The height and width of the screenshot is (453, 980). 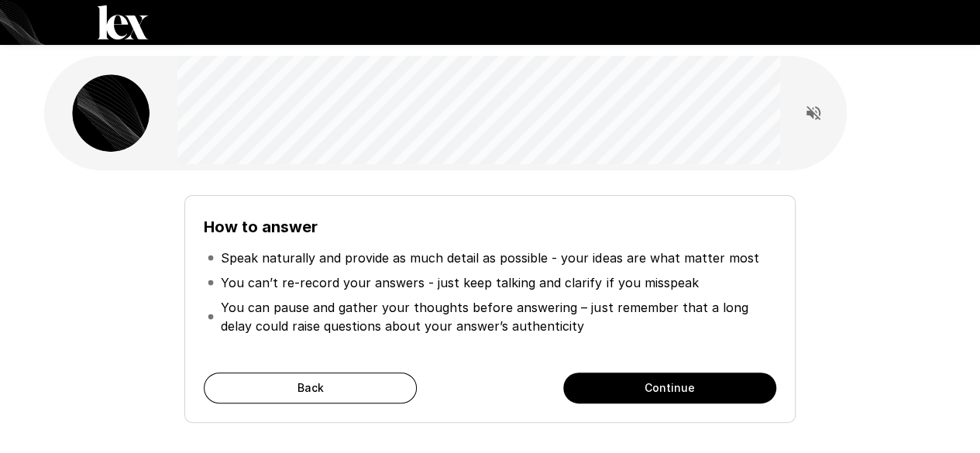 What do you see at coordinates (310, 387) in the screenshot?
I see `button: Back` at bounding box center [310, 387].